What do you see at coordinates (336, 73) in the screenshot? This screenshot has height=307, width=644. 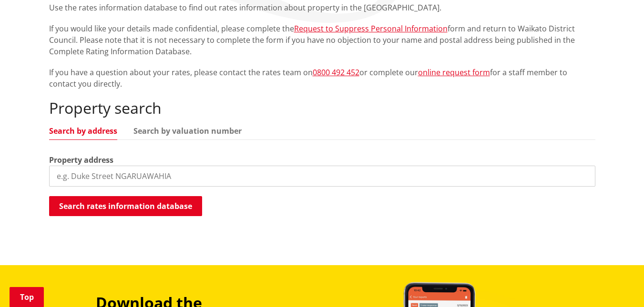 I see `a: 0800 492 452` at bounding box center [336, 73].